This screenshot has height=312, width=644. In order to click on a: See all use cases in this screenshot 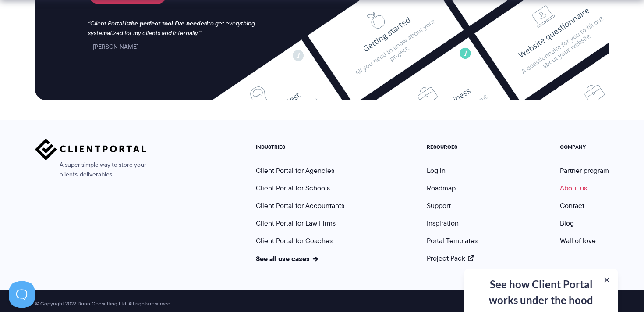, I will do `click(287, 258)`.